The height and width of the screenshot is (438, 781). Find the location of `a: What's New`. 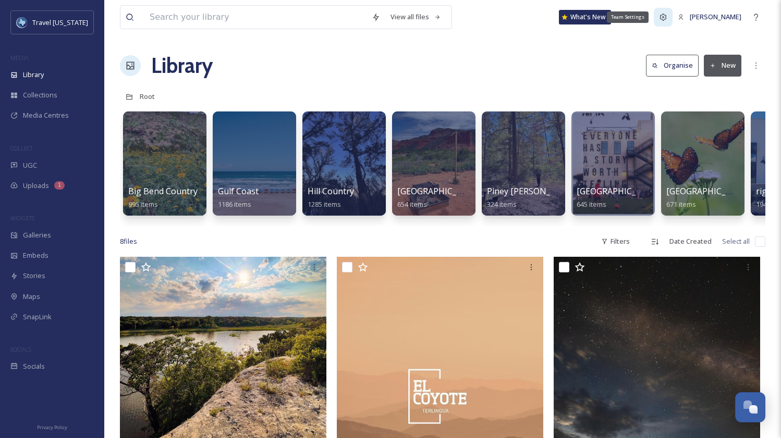

a: What's New is located at coordinates (585, 17).